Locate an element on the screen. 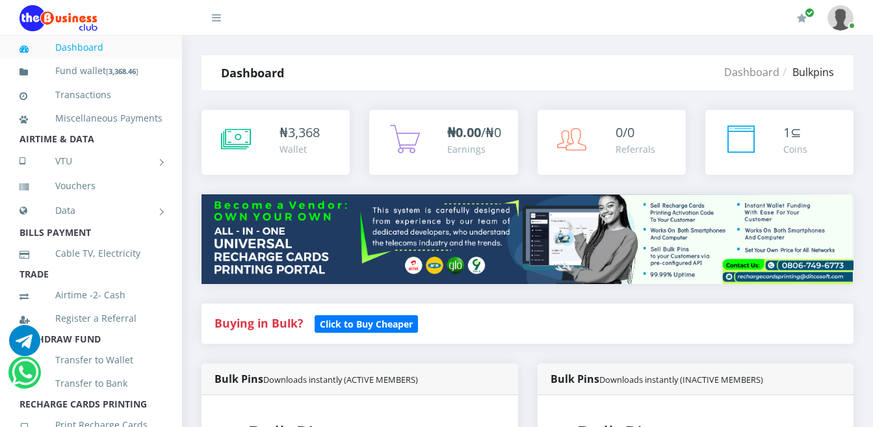 This screenshot has width=873, height=427. a: ₦3,368 Wallet is located at coordinates (276, 142).